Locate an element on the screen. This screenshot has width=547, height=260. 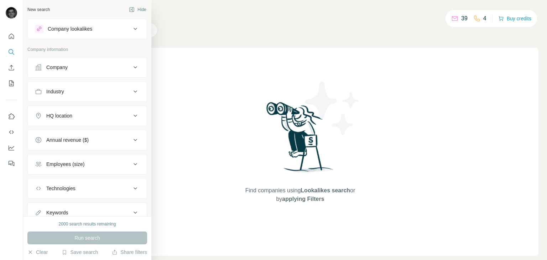
button: Save search is located at coordinates (80, 252).